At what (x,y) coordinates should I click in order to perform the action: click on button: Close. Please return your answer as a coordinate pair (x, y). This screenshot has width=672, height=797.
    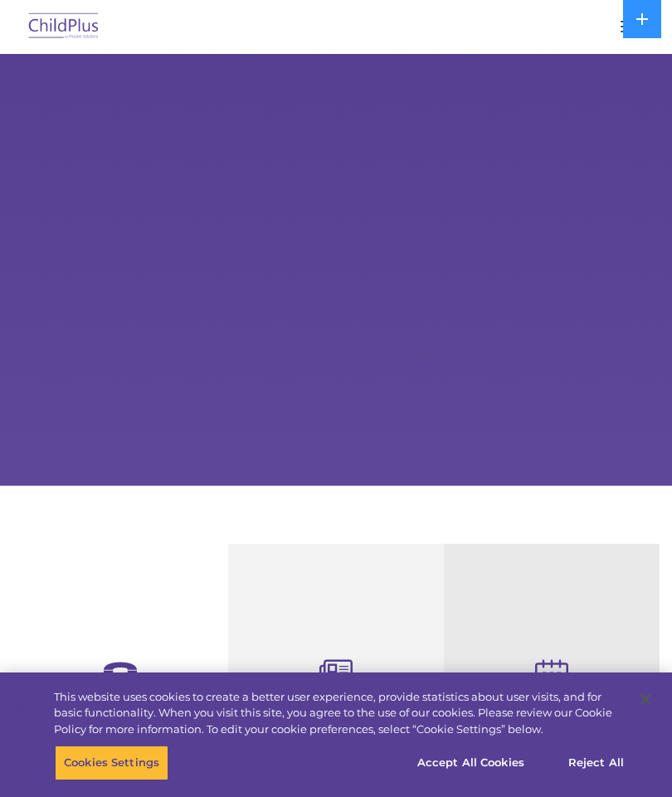
    Looking at the image, I should click on (646, 699).